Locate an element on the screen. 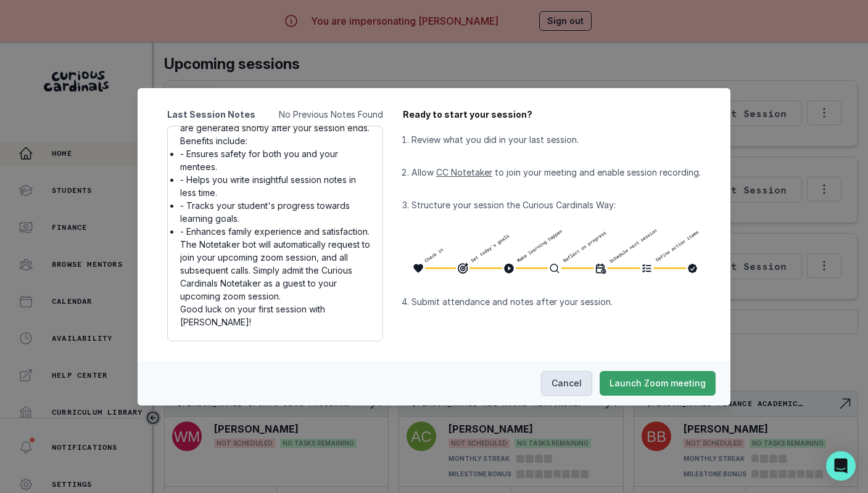 This screenshot has height=493, width=868. p: Structure your session the Curious Cardinals Way: is located at coordinates (555, 205).